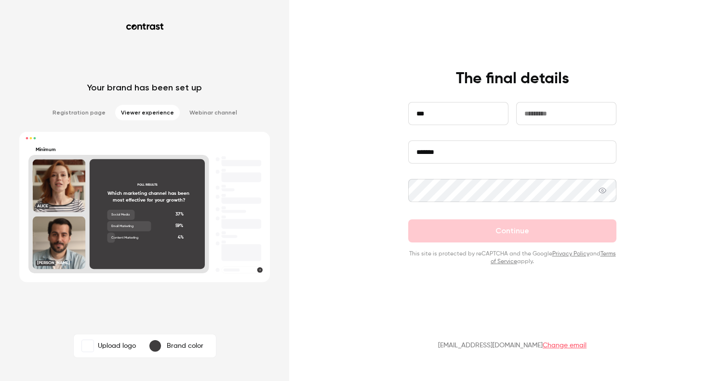  What do you see at coordinates (564, 346) in the screenshot?
I see `a: Change email` at bounding box center [564, 346].